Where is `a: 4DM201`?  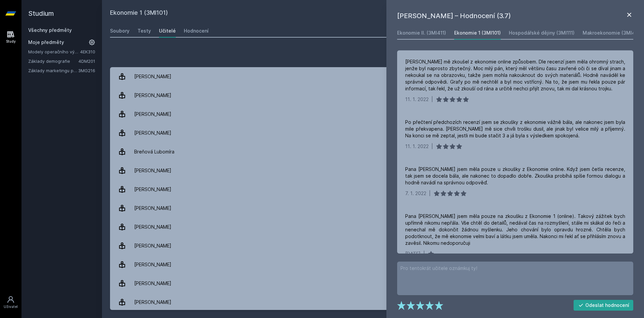 a: 4DM201 is located at coordinates (87, 61).